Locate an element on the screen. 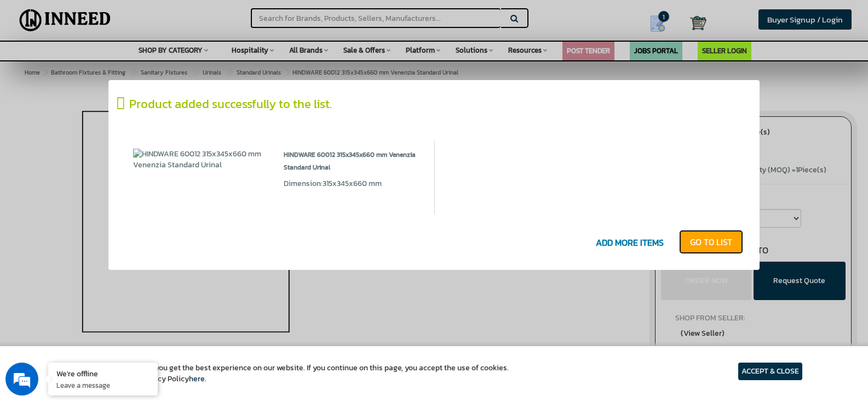 The width and height of the screenshot is (868, 401). span: Product added successfully to the list. is located at coordinates (230, 104).